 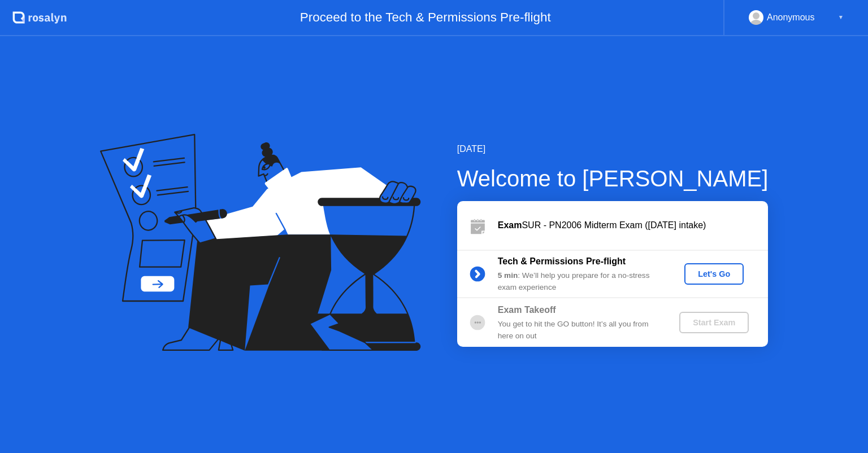 I want to click on button: Start Exam, so click(x=714, y=323).